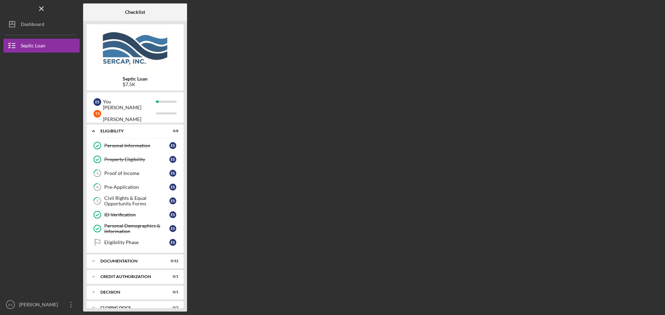 This screenshot has width=665, height=315. I want to click on tspan: 4, so click(97, 187).